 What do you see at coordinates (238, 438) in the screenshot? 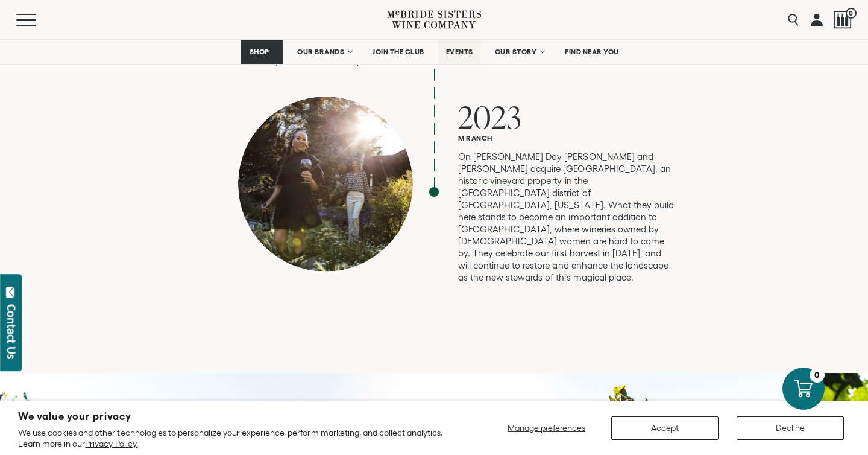
I see `p: We use cookies and other technologies to personalize your experience, perform marketing, and coll...` at bounding box center [238, 438].